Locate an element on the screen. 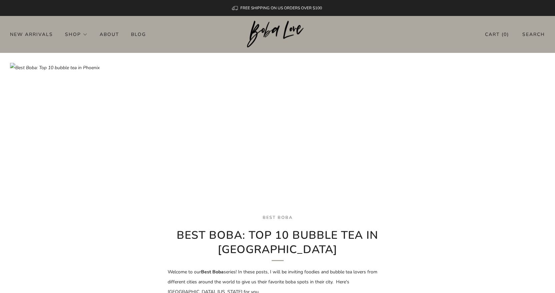 The width and height of the screenshot is (555, 293). items-count: 0 is located at coordinates (505, 34).